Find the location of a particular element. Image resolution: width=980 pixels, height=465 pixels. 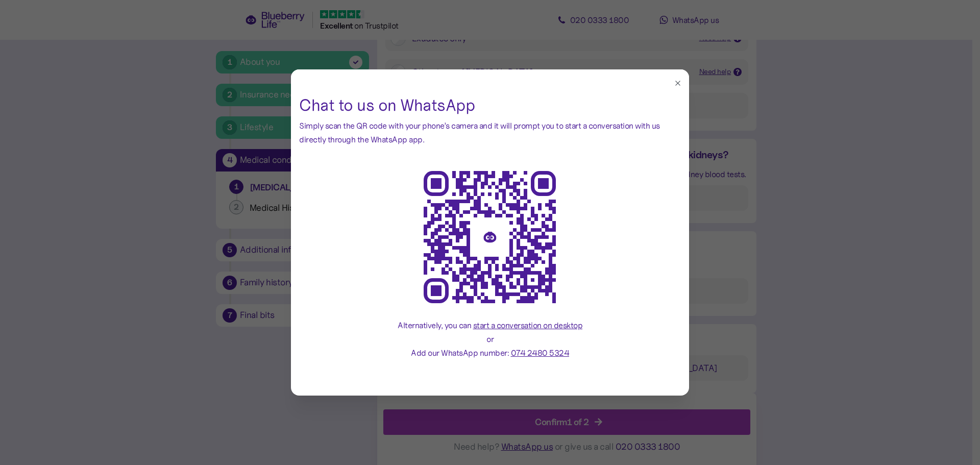

span: Chat to us on WhatsApp is located at coordinates (387, 105).